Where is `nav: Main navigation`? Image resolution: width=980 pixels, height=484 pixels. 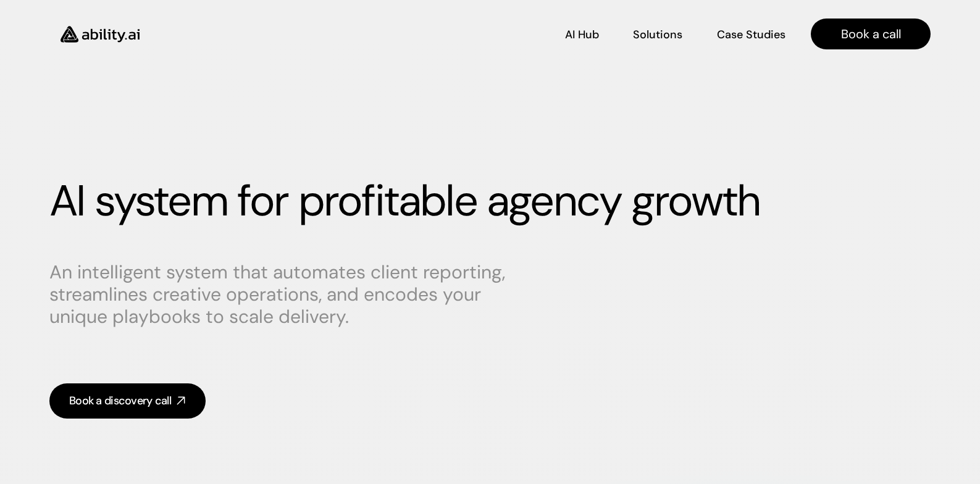 nav: Main navigation is located at coordinates (543, 34).